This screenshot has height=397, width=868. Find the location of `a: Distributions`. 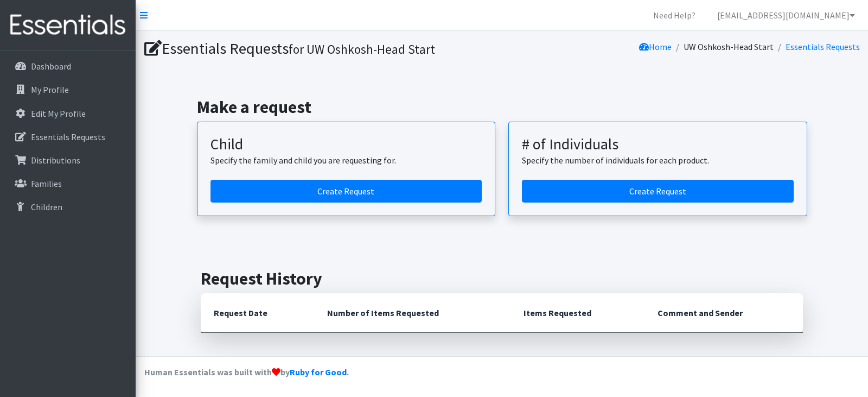

a: Distributions is located at coordinates (68, 160).